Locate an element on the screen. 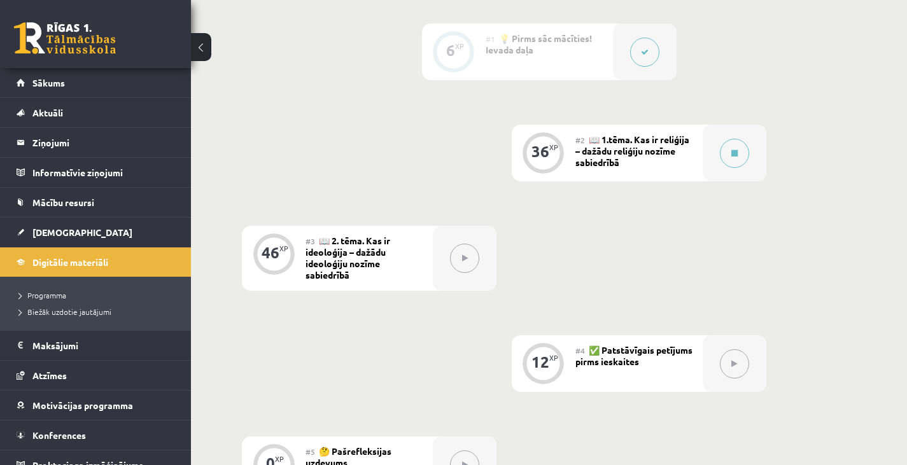 Image resolution: width=907 pixels, height=465 pixels. a: Motivācijas programma is located at coordinates (95, 405).